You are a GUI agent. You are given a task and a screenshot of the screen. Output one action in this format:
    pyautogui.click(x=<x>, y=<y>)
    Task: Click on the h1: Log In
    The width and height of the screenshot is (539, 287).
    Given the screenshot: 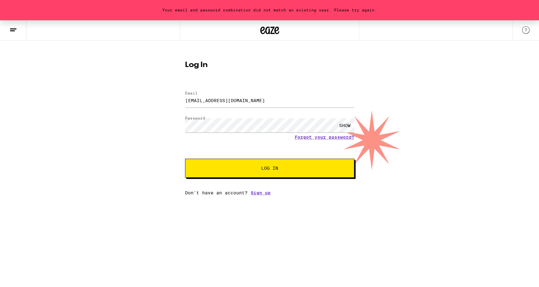 What is the action you would take?
    pyautogui.click(x=270, y=65)
    